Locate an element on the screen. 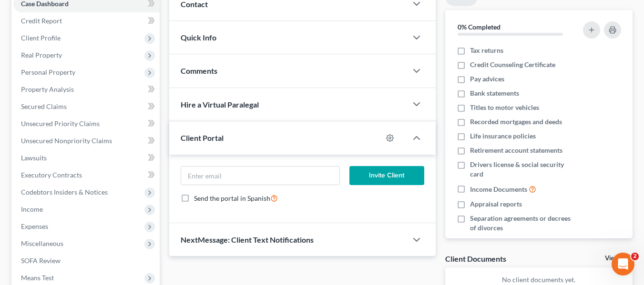  span: Property Analysis is located at coordinates (47, 89).